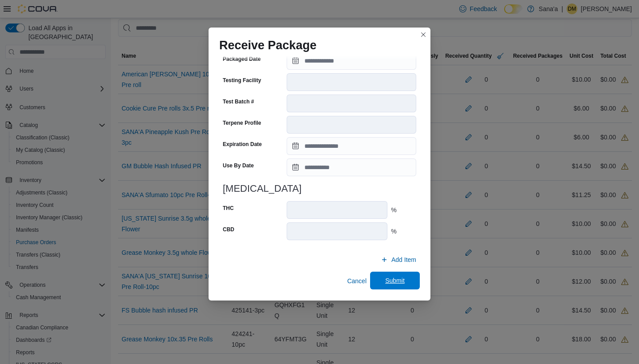  I want to click on label: Expiration Date, so click(243, 144).